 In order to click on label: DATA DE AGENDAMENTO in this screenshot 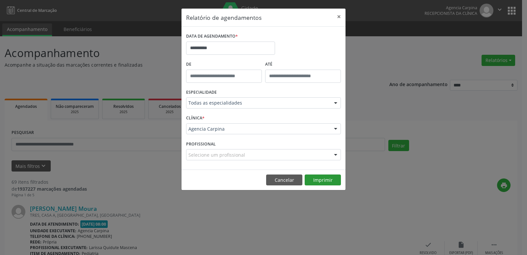, I will do `click(212, 36)`.